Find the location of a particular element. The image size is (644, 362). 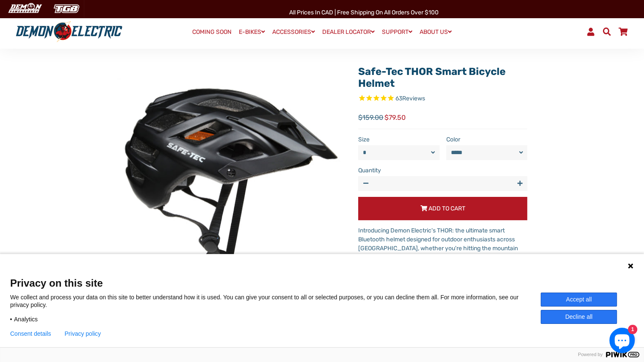

a: ABOUT US is located at coordinates (436, 32).